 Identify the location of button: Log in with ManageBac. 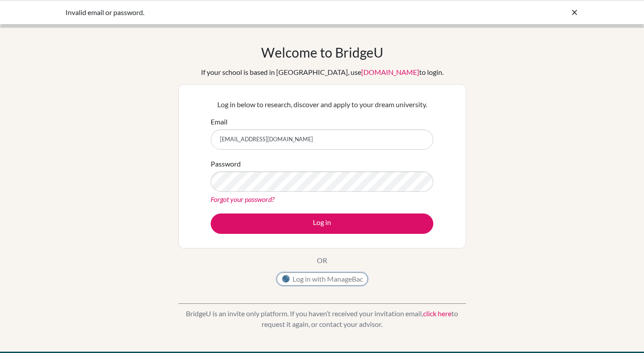
(322, 279).